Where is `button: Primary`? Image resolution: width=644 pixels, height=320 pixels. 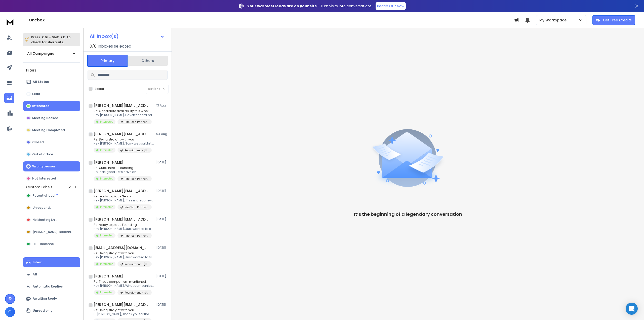 button: Primary is located at coordinates (107, 61).